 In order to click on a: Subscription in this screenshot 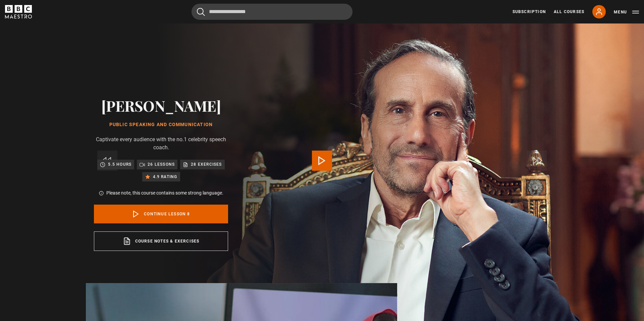, I will do `click(529, 12)`.